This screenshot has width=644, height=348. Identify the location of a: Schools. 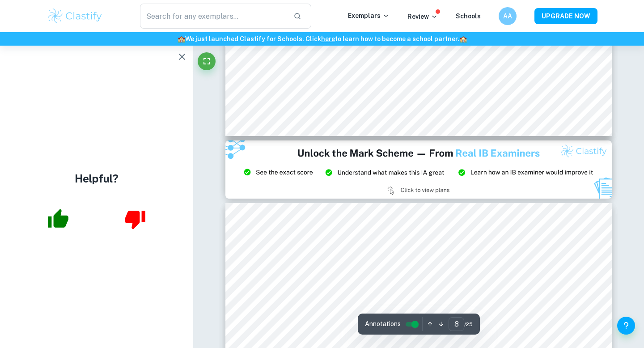
(468, 16).